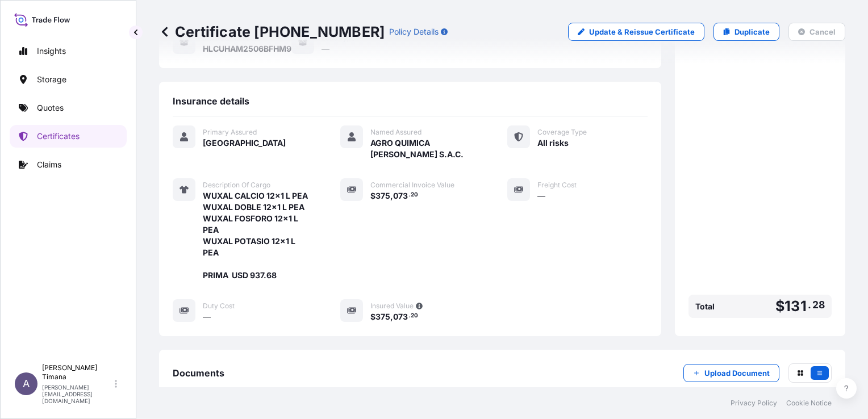 This screenshot has width=868, height=419. What do you see at coordinates (68, 108) in the screenshot?
I see `a: Quotes` at bounding box center [68, 108].